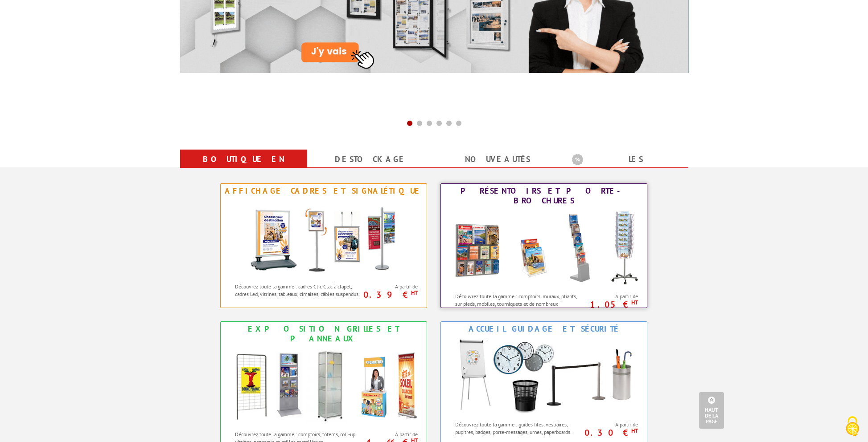  I want to click on a: Haut de la page, so click(712, 411).